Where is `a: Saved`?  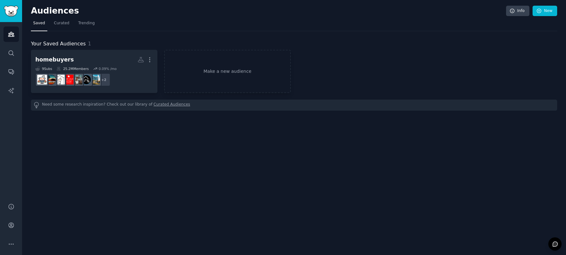 a: Saved is located at coordinates (39, 25).